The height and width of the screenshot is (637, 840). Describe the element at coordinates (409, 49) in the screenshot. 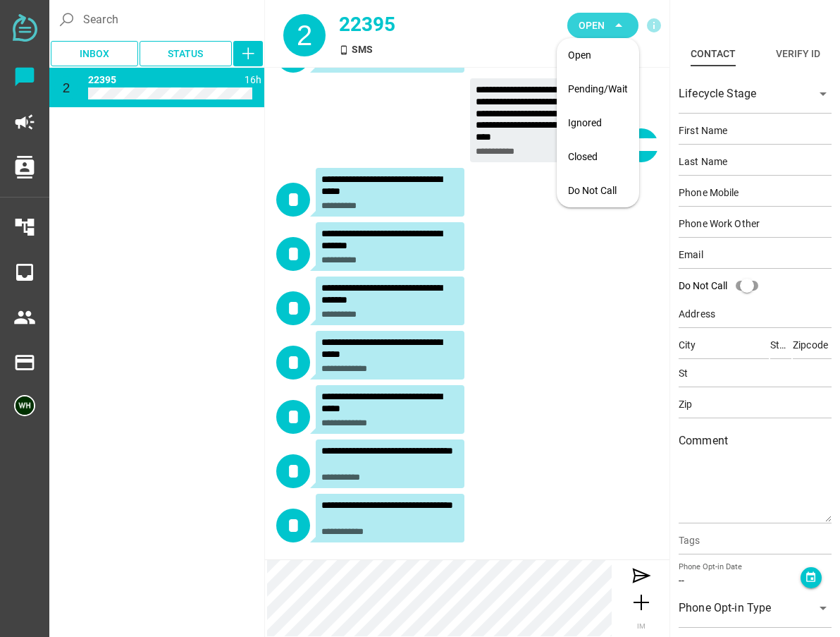

I see `div: SMS` at that location.